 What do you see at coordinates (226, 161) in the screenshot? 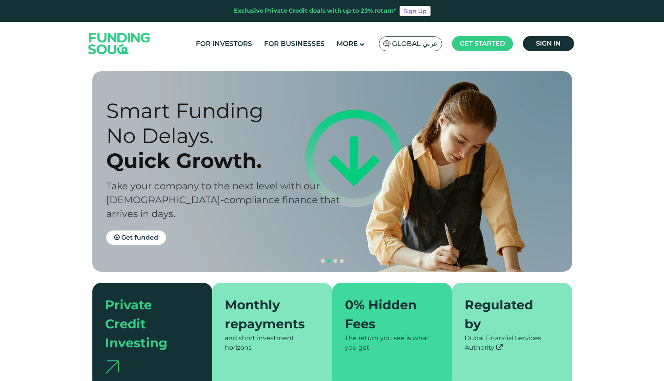
I see `div: Quick Growth.` at bounding box center [226, 161].